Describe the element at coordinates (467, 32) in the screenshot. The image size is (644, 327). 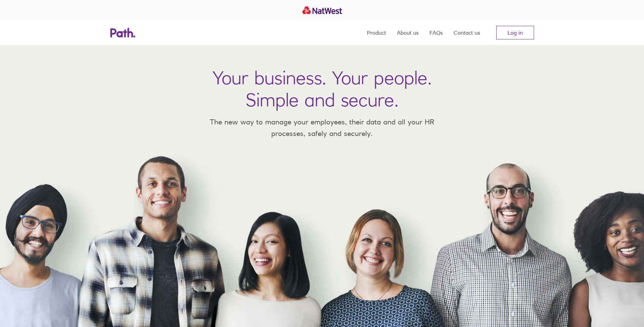
I see `a: Contact us` at that location.